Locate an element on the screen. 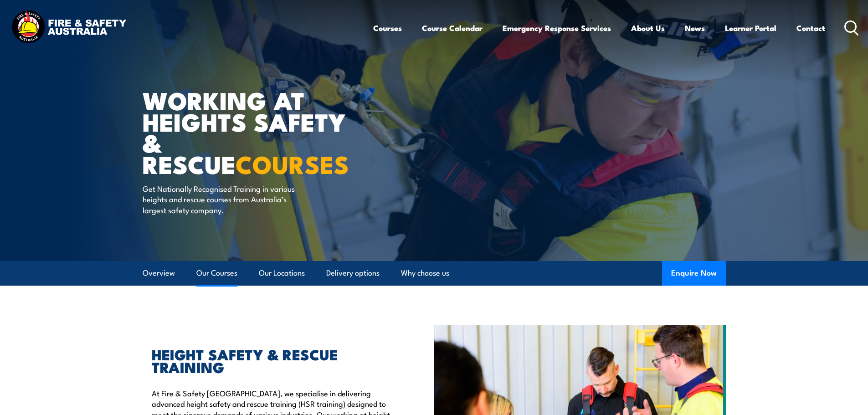 This screenshot has width=868, height=415. p: Get Nationally Recognised Training in various heights and rescue courses from Australia’s largest... is located at coordinates (226, 199).